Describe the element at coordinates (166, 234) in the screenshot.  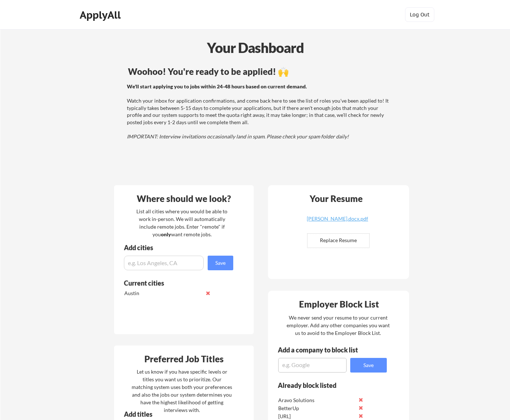
I see `strong: only` at that location.